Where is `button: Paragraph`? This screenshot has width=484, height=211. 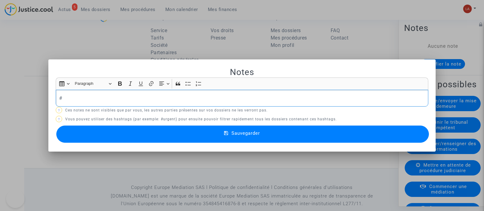
button: Paragraph is located at coordinates (93, 84).